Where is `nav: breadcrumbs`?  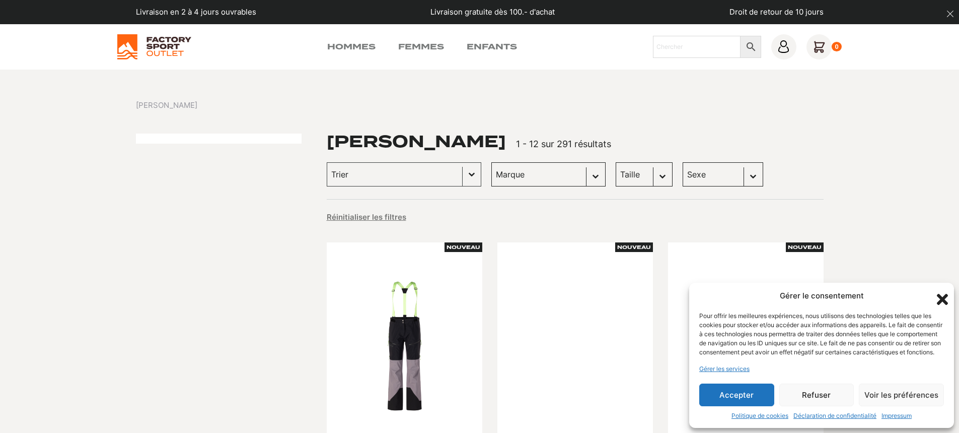 nav: breadcrumbs is located at coordinates (167, 105).